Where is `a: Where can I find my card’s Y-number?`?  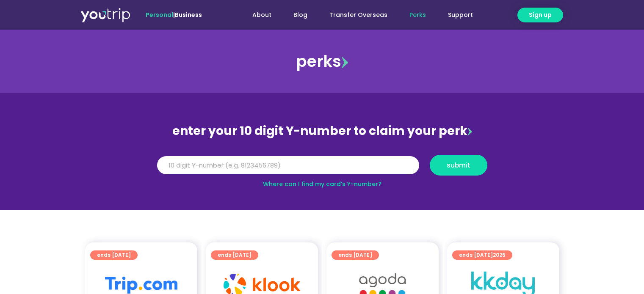 a: Where can I find my card’s Y-number? is located at coordinates (322, 184).